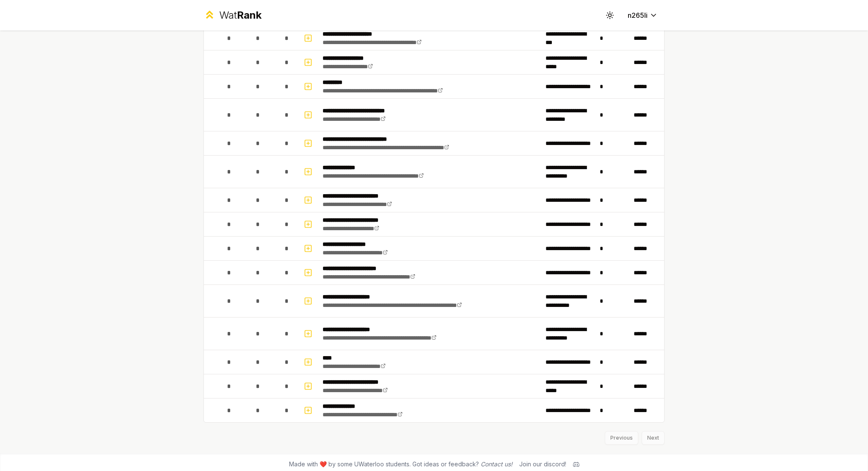  I want to click on span: Rank, so click(249, 15).